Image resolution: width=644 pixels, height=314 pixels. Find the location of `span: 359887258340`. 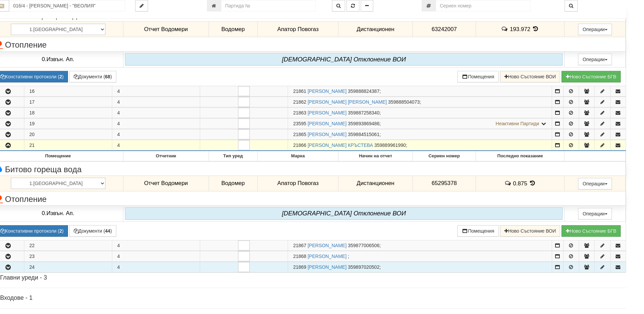

span: 359887258340 is located at coordinates (363, 113).